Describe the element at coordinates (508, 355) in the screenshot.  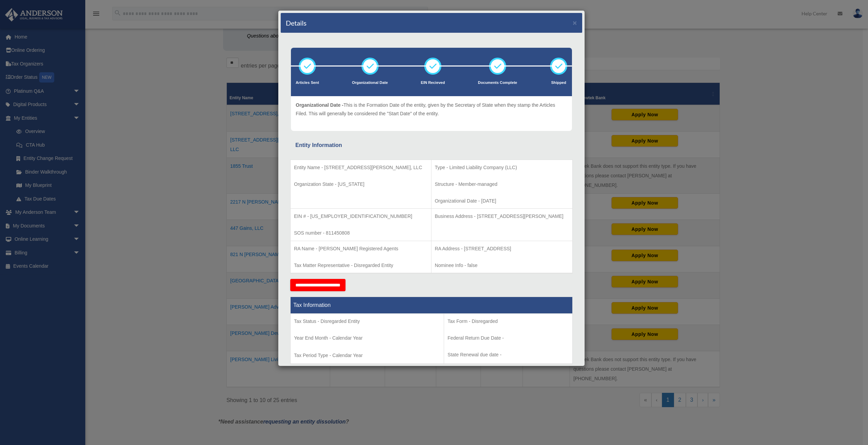
I see `p: State Renewal due date -` at that location.